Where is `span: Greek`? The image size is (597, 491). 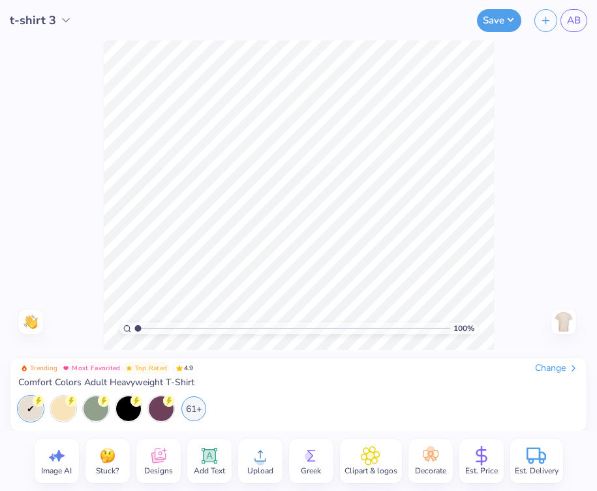
span: Greek is located at coordinates (311, 471).